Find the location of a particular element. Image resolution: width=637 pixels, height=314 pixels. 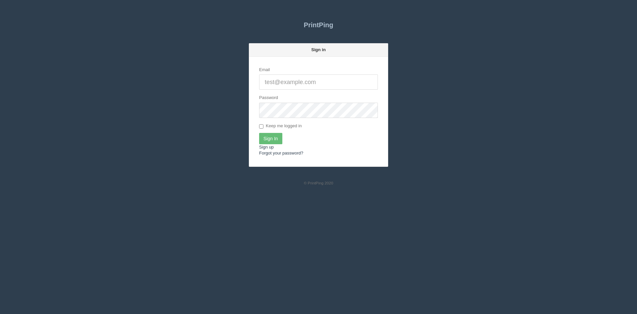

label: Keep me logged in is located at coordinates (280, 126).